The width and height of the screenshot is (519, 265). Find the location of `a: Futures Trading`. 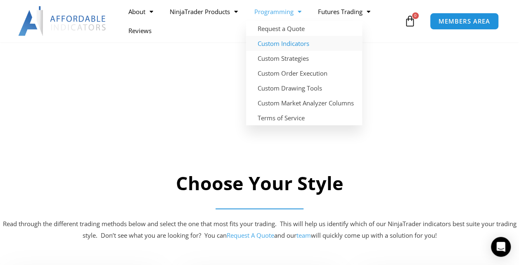

a: Futures Trading is located at coordinates (344, 12).